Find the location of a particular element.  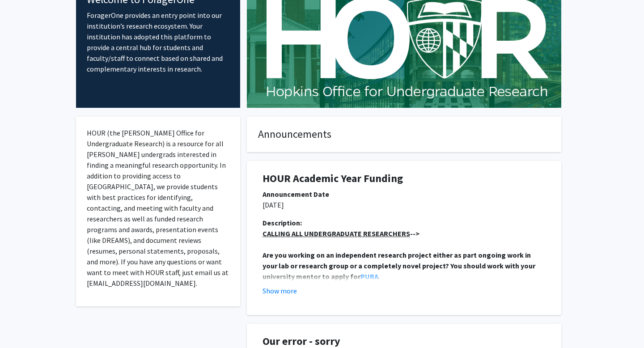

a: PURA is located at coordinates (370, 276).